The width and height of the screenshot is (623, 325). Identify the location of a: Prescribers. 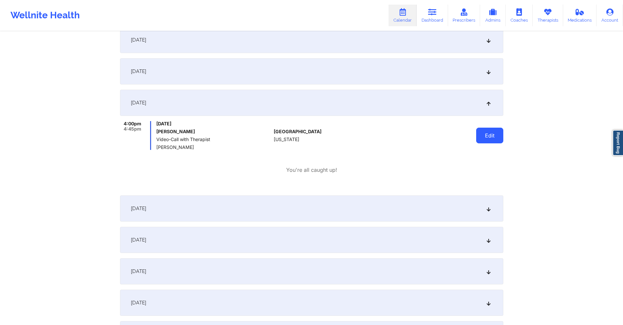
(464, 15).